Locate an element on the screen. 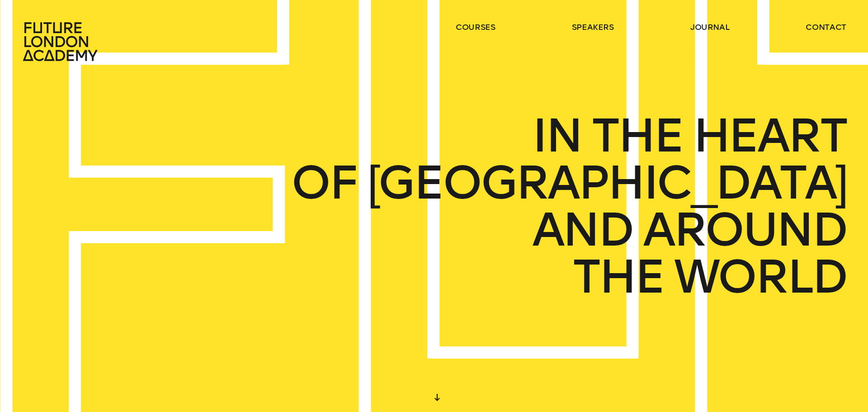 The height and width of the screenshot is (412, 868). span: AROUND is located at coordinates (745, 230).